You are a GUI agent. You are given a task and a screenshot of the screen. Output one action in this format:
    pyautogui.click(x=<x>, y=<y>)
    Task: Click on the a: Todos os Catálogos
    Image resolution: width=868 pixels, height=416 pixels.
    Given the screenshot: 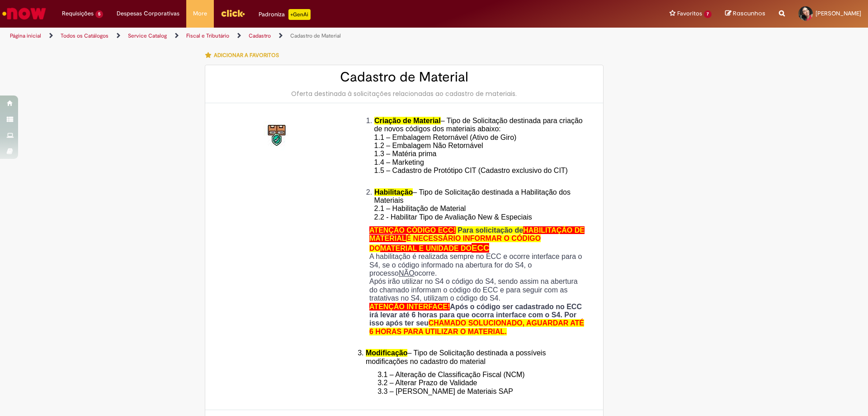 What is the action you would take?
    pyautogui.click(x=84, y=36)
    